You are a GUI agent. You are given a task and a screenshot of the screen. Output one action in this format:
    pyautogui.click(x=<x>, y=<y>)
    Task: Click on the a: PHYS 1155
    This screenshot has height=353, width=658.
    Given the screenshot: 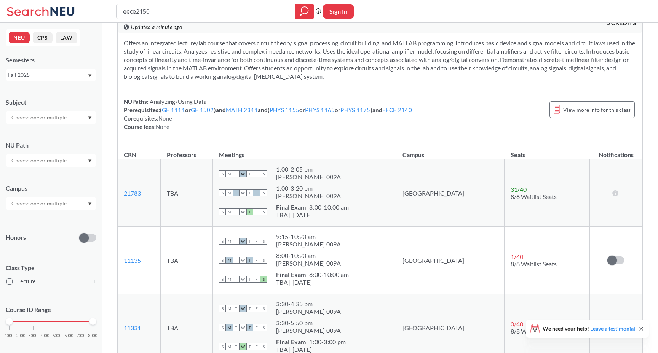 What is the action you would take?
    pyautogui.click(x=284, y=110)
    